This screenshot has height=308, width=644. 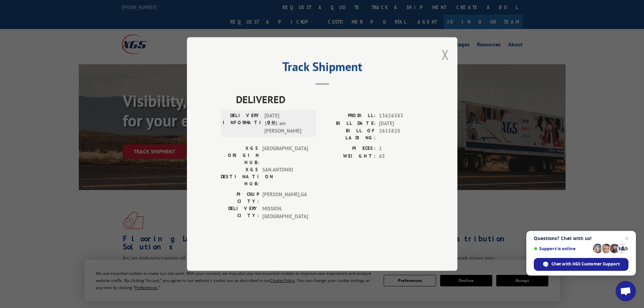 What do you see at coordinates (349, 156) in the screenshot?
I see `label: WEIGHT:` at bounding box center [349, 156].